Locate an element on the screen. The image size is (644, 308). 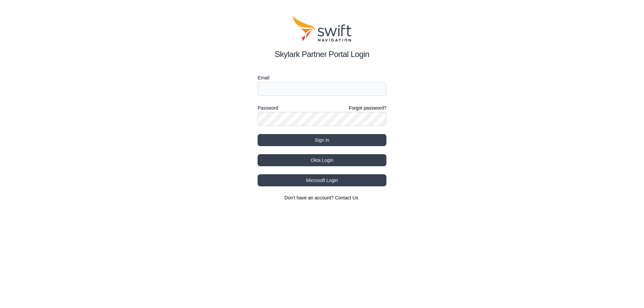
label: Email is located at coordinates (322, 78).